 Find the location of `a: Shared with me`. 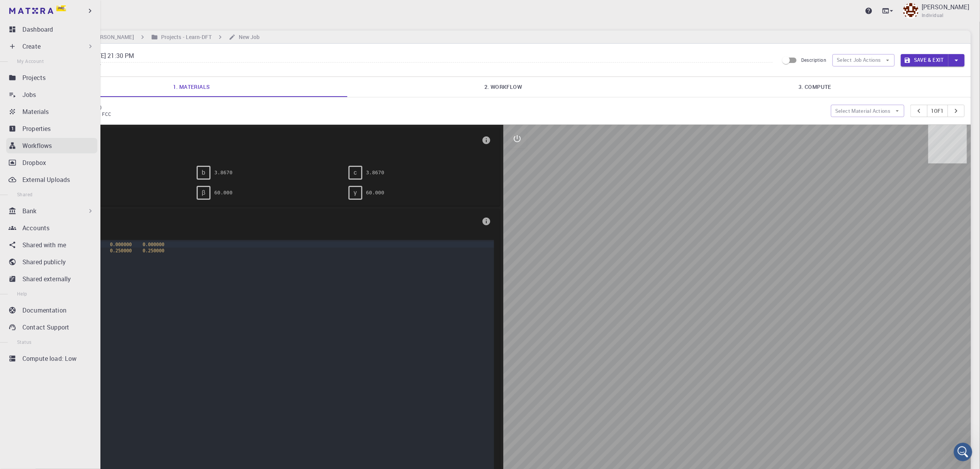

a: Shared with me is located at coordinates (52, 245).